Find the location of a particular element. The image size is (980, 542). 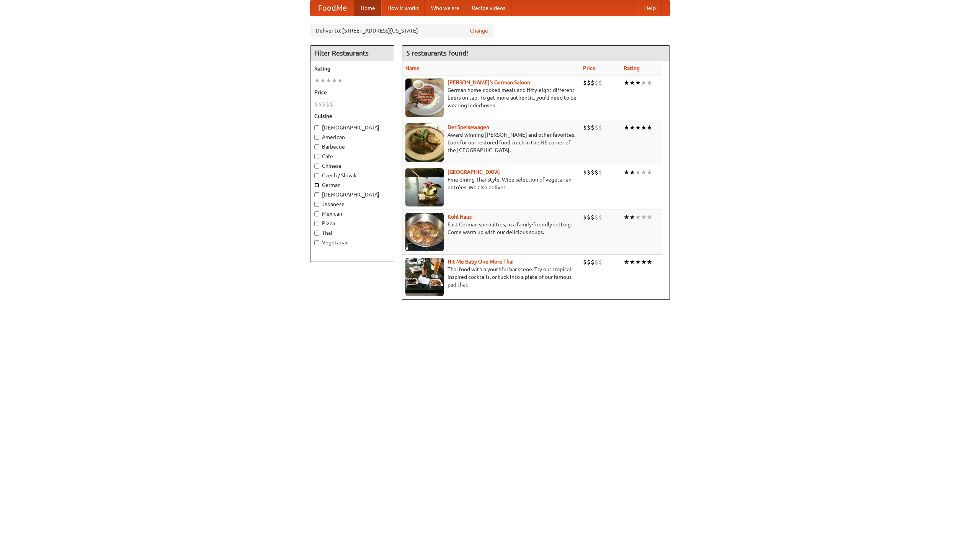

input: Czech / Slovak is located at coordinates (317, 175).